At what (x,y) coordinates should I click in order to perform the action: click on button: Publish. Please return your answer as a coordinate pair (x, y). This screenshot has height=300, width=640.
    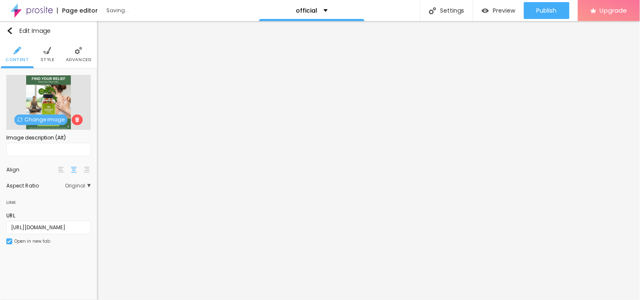
    Looking at the image, I should click on (547, 11).